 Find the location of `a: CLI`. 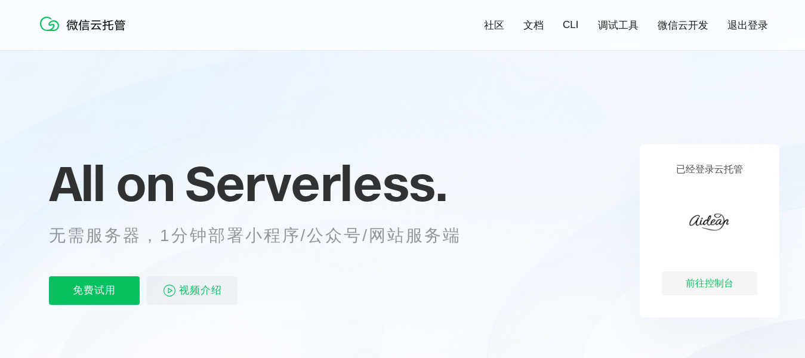

a: CLI is located at coordinates (570, 25).